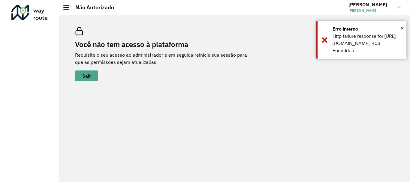  I want to click on button: Close, so click(402, 28).